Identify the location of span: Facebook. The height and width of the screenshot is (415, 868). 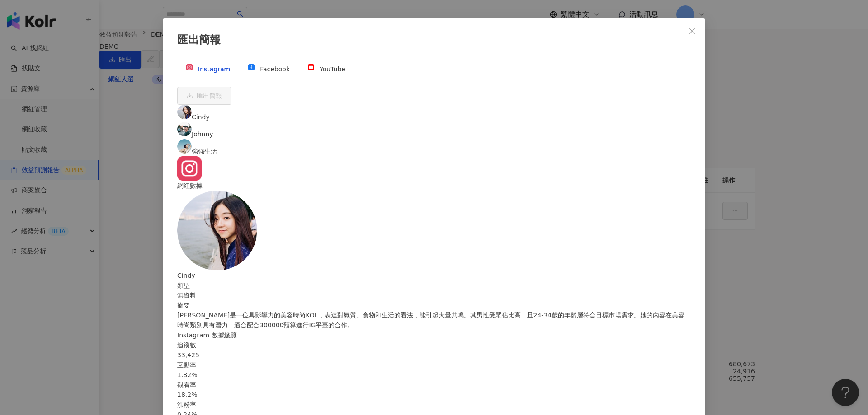
(275, 69).